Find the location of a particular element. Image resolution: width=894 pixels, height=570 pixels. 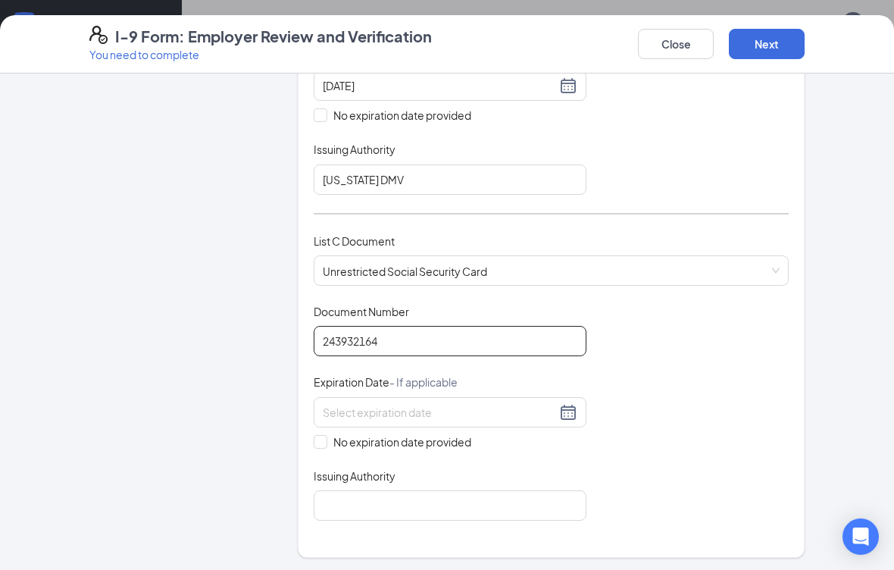

svg: FormI9EVerifyIcon is located at coordinates (98, 35).